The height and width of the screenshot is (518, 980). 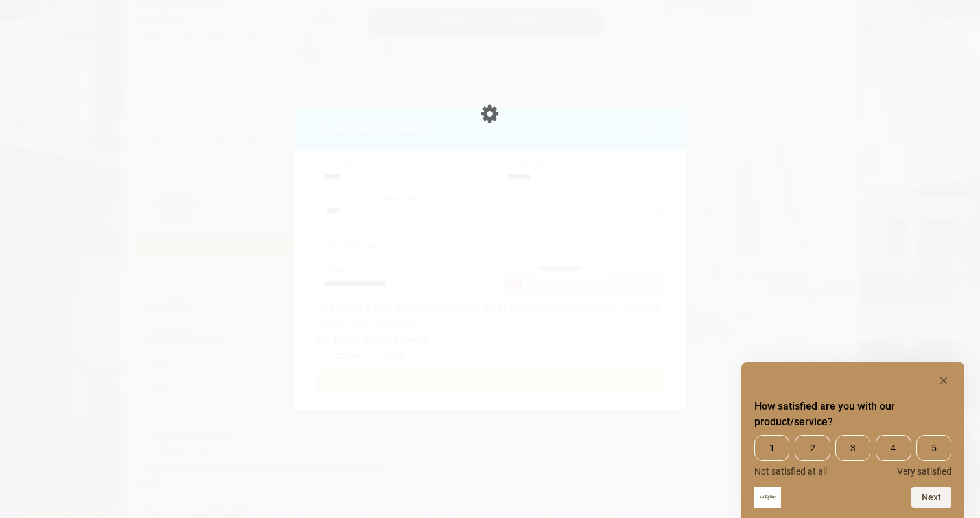 What do you see at coordinates (944, 381) in the screenshot?
I see `button: Hide survey` at bounding box center [944, 381].